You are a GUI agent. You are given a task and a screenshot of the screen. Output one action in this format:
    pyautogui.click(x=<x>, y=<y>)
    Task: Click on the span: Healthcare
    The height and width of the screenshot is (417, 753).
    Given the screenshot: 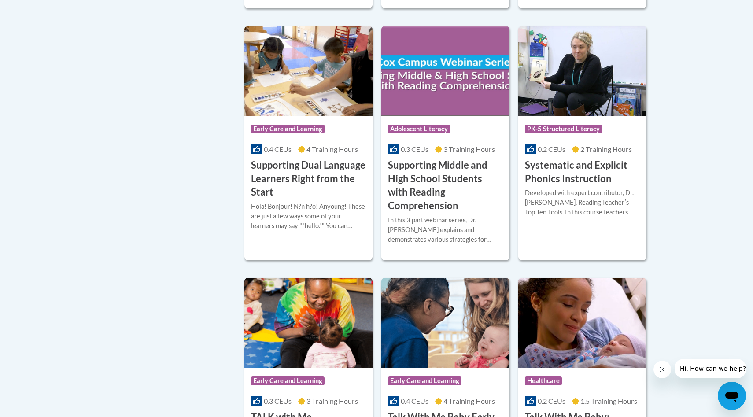 What is the action you would take?
    pyautogui.click(x=543, y=381)
    